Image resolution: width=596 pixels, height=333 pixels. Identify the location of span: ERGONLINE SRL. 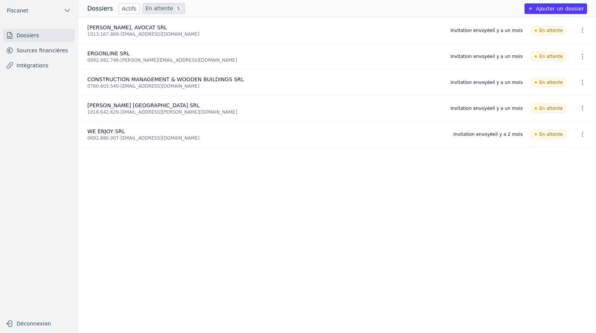
(108, 53).